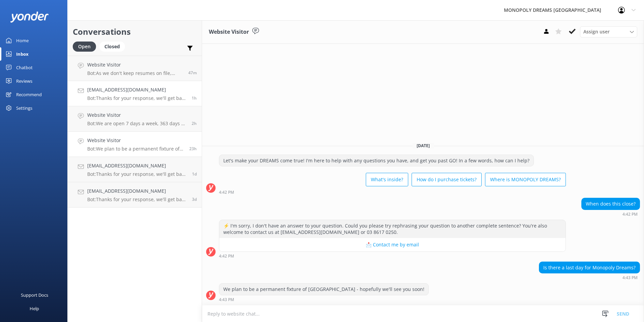 The width and height of the screenshot is (644, 322). What do you see at coordinates (25, 67) in the screenshot?
I see `div: Chatbot` at bounding box center [25, 67].